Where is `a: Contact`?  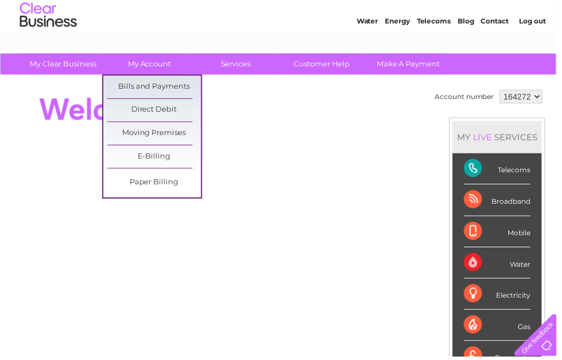
a: Contact is located at coordinates (499, 53).